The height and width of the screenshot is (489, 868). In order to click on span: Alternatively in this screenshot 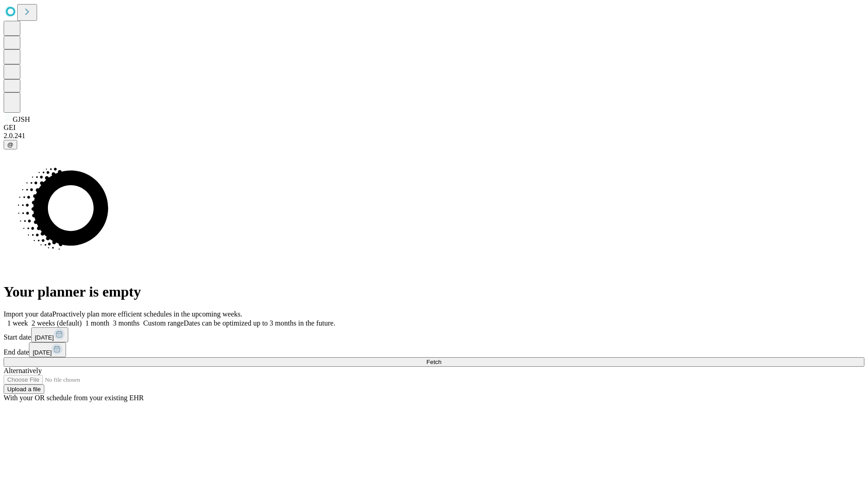, I will do `click(23, 370)`.